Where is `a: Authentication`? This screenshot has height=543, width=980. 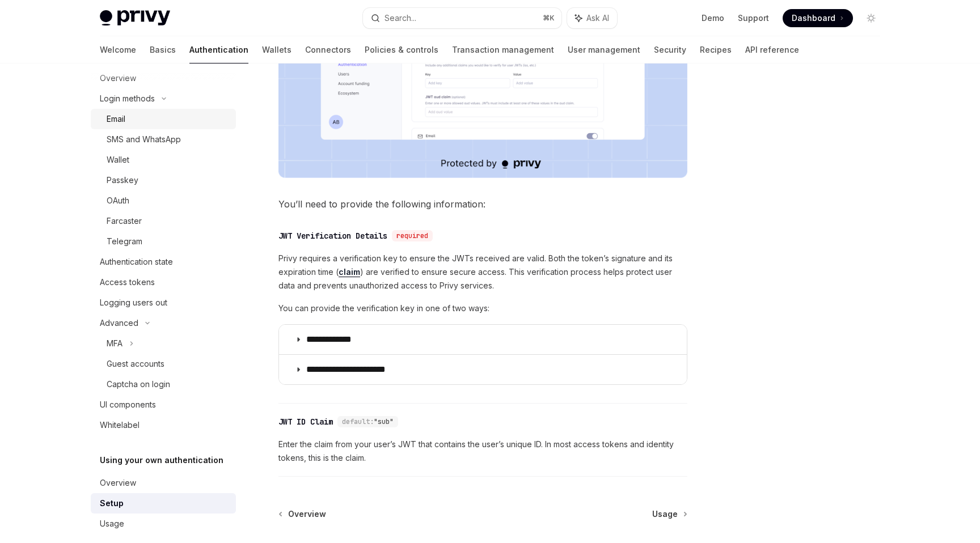
a: Authentication is located at coordinates (219, 50).